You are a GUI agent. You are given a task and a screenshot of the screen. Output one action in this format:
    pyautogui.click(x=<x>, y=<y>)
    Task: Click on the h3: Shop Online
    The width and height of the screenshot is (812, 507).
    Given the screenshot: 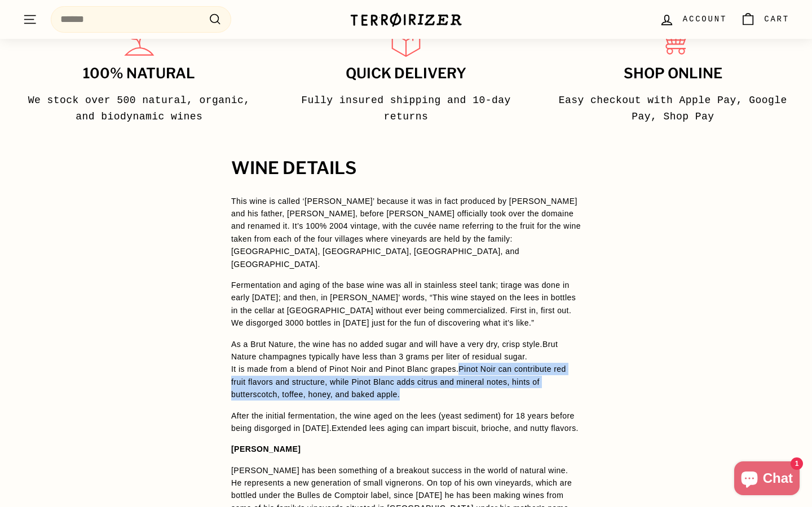 What is the action you would take?
    pyautogui.click(x=672, y=73)
    